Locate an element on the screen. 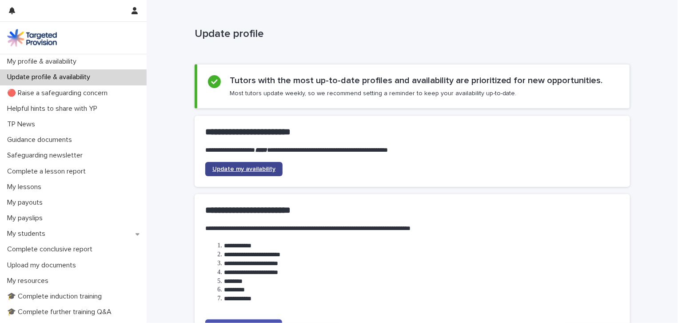 Image resolution: width=678 pixels, height=323 pixels. img: M5nRWzHhSzIhMunXDL62 is located at coordinates (32, 38).